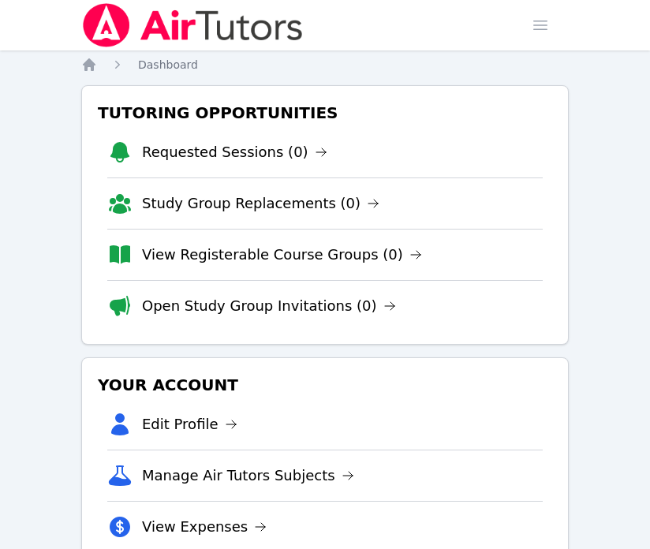 The width and height of the screenshot is (650, 549). I want to click on a: Edit Profile, so click(189, 424).